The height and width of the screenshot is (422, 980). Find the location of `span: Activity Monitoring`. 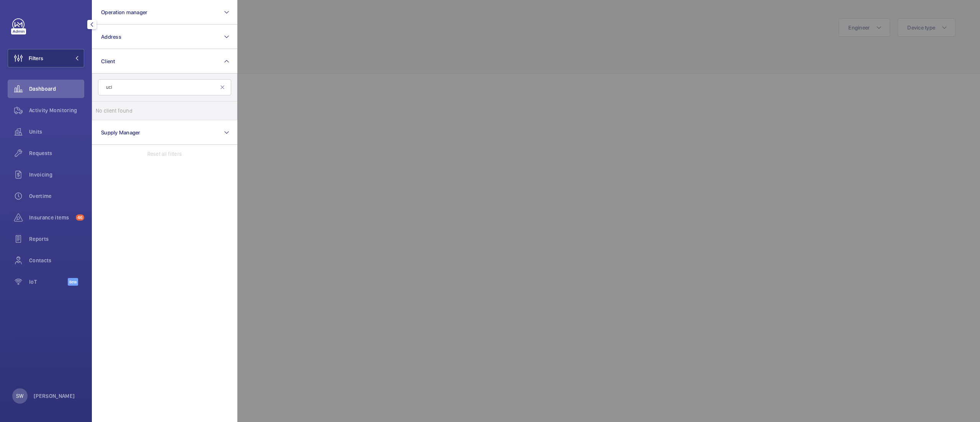

span: Activity Monitoring is located at coordinates (57, 110).